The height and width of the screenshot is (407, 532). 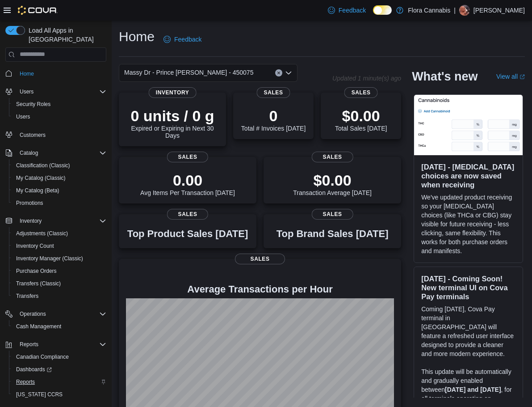 I want to click on a: Security Roles, so click(x=33, y=104).